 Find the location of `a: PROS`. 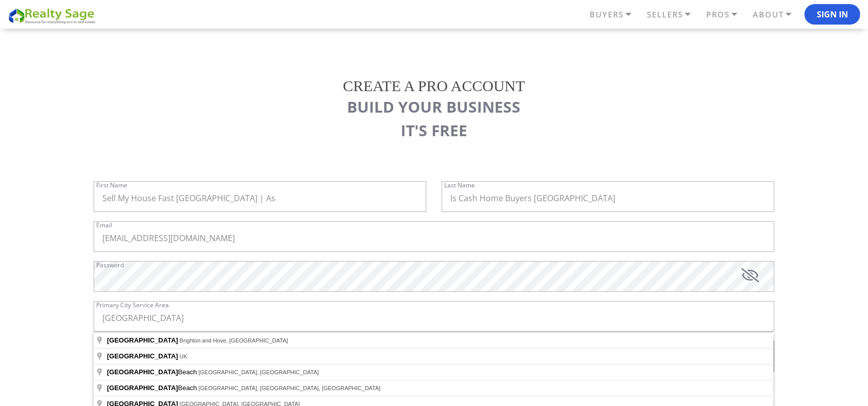

a: PROS is located at coordinates (727, 14).